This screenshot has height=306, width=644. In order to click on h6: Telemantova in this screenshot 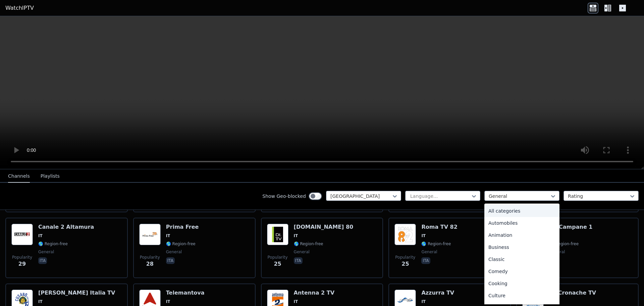, I will do `click(185, 293)`.